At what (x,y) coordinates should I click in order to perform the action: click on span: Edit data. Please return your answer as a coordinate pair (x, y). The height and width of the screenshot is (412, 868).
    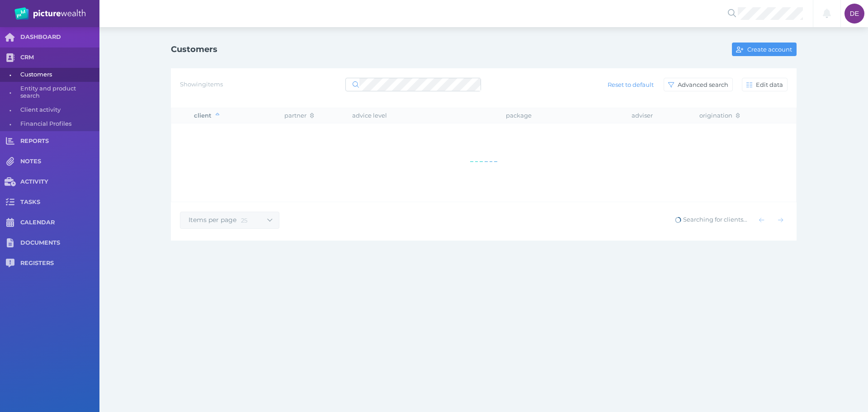
    Looking at the image, I should click on (770, 84).